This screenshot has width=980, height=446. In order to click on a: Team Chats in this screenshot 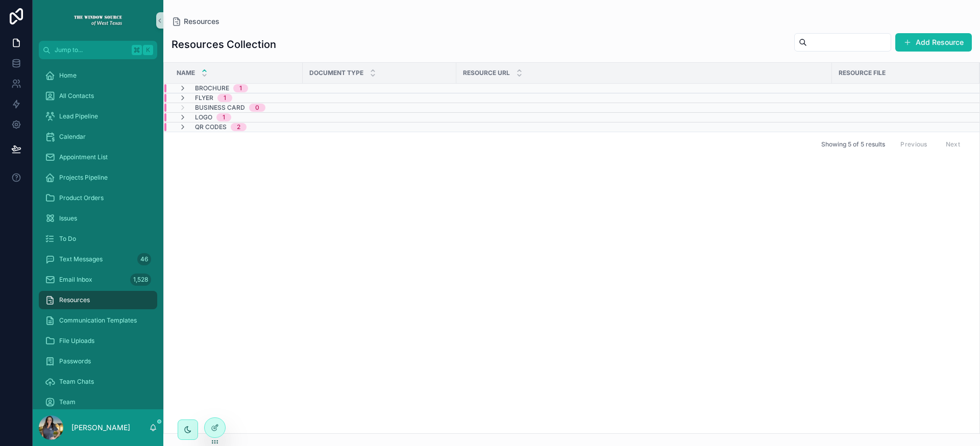, I will do `click(98, 382)`.